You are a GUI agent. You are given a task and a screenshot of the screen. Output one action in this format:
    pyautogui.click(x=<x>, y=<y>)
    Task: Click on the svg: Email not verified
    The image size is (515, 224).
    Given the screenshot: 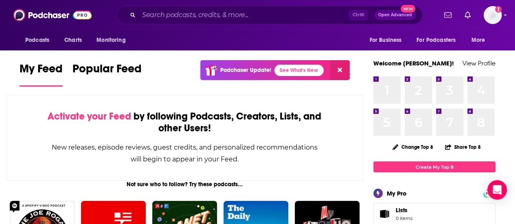 What is the action you would take?
    pyautogui.click(x=498, y=9)
    